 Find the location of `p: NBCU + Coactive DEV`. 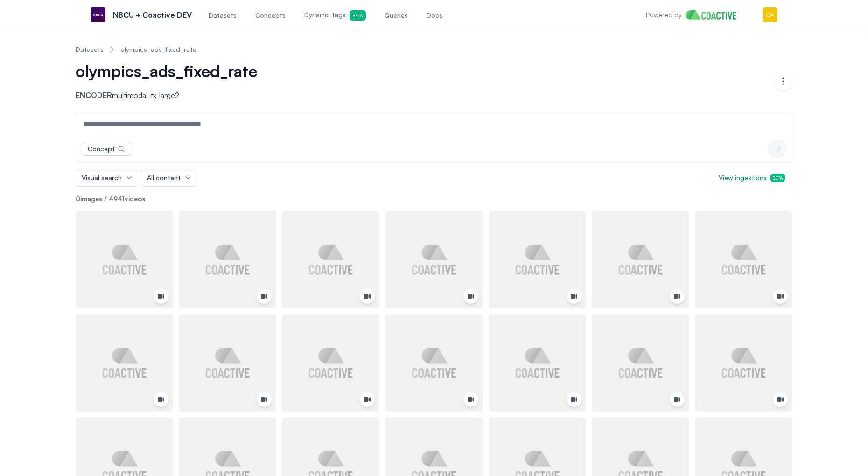

p: NBCU + Coactive DEV is located at coordinates (152, 15).